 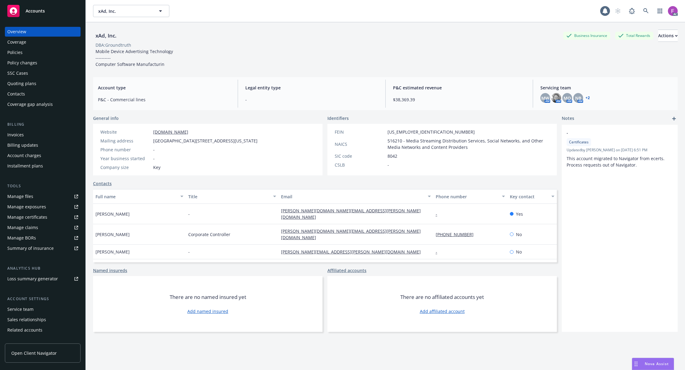 I want to click on div: Account settings, so click(x=43, y=299).